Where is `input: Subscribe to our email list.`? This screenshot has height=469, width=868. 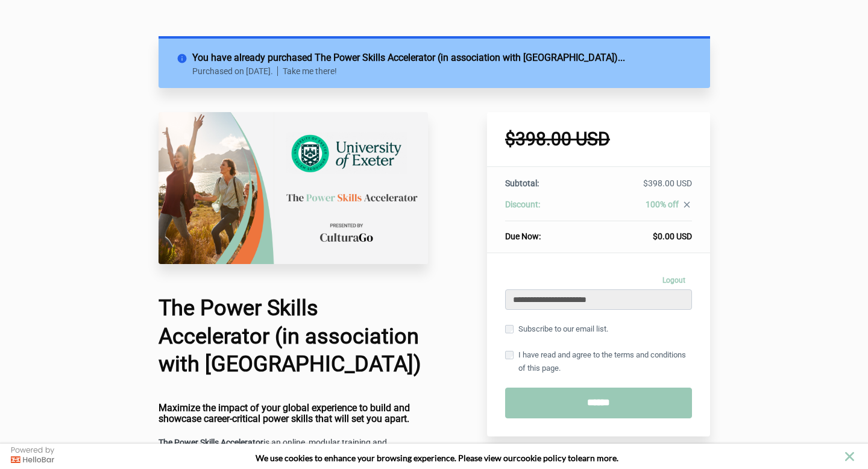
input: Subscribe to our email list. is located at coordinates (509, 329).